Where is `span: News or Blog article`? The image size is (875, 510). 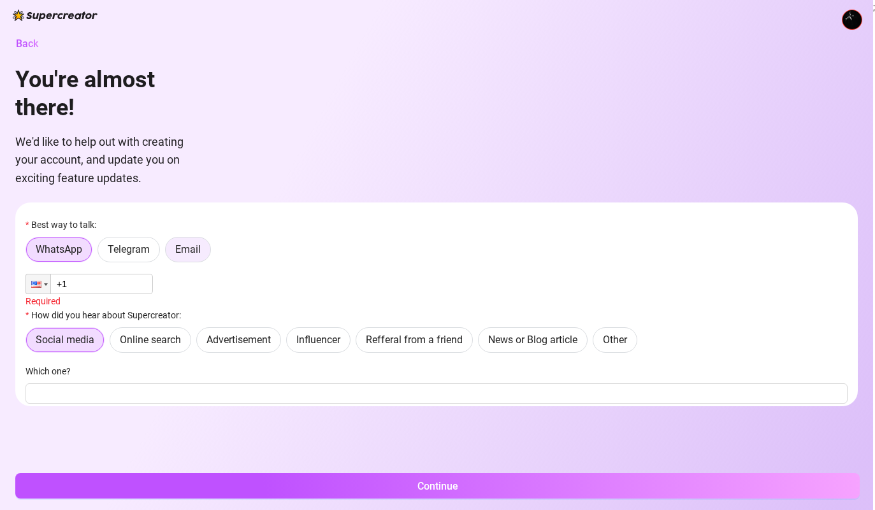 span: News or Blog article is located at coordinates (533, 340).